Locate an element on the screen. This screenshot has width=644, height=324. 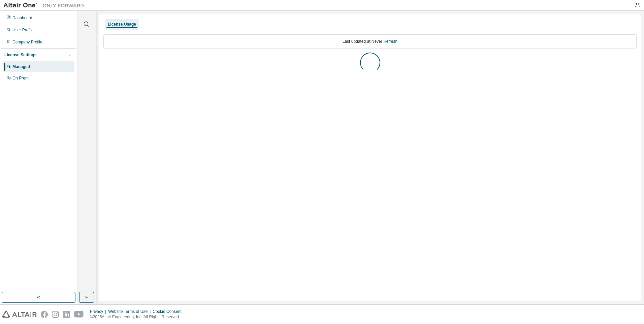
img: altair_logo.svg is located at coordinates (19, 314).